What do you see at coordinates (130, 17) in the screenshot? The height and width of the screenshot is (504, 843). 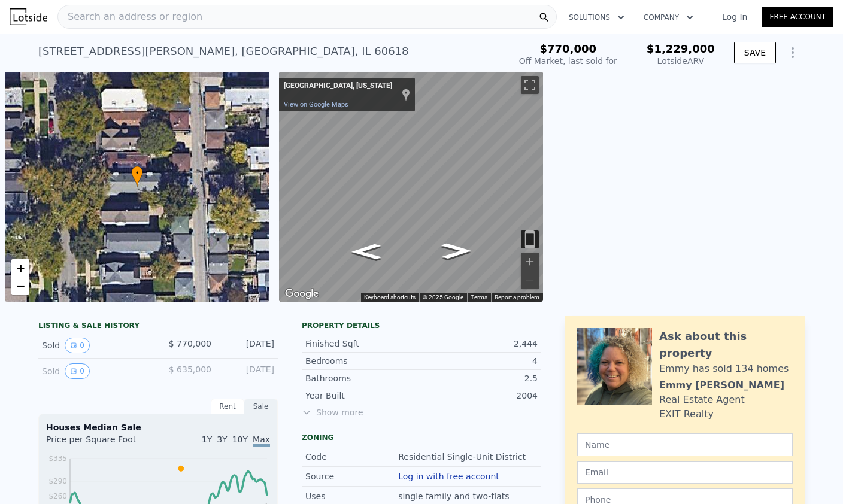 I see `span: Search an address or region` at bounding box center [130, 17].